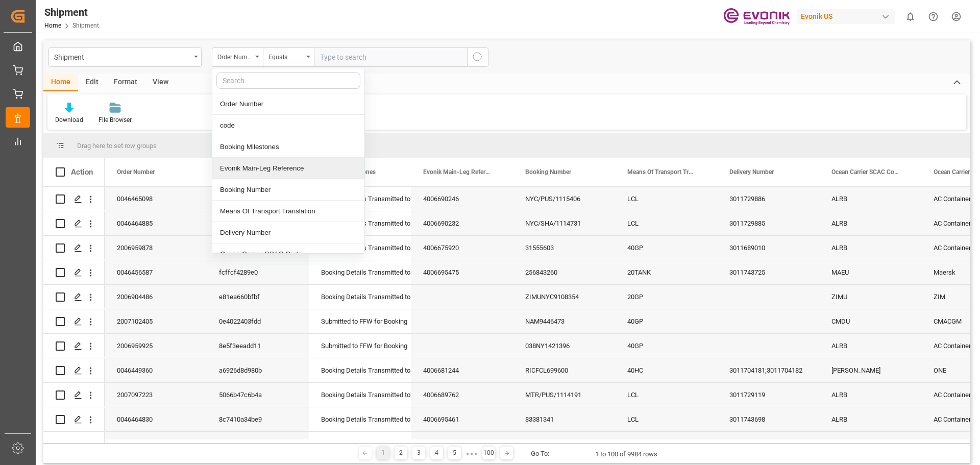 The image size is (980, 465). What do you see at coordinates (768, 223) in the screenshot?
I see `div: 3011729885` at bounding box center [768, 223].